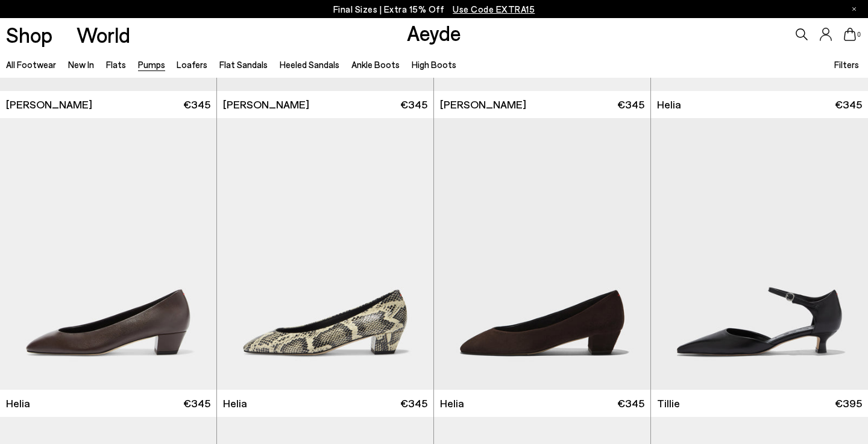 The width and height of the screenshot is (868, 444). Describe the element at coordinates (81, 64) in the screenshot. I see `a: New In` at that location.